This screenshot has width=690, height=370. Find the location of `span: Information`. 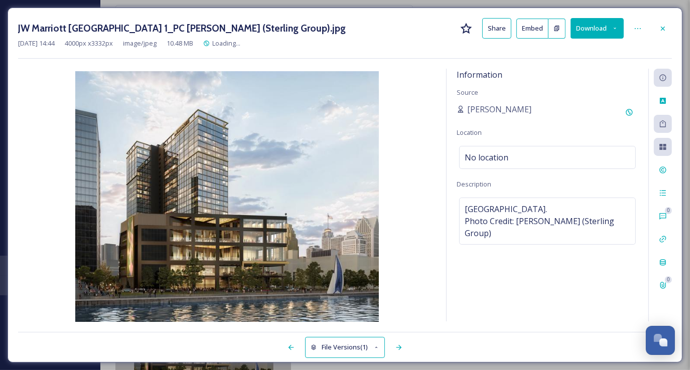

span: Information is located at coordinates (479, 75).